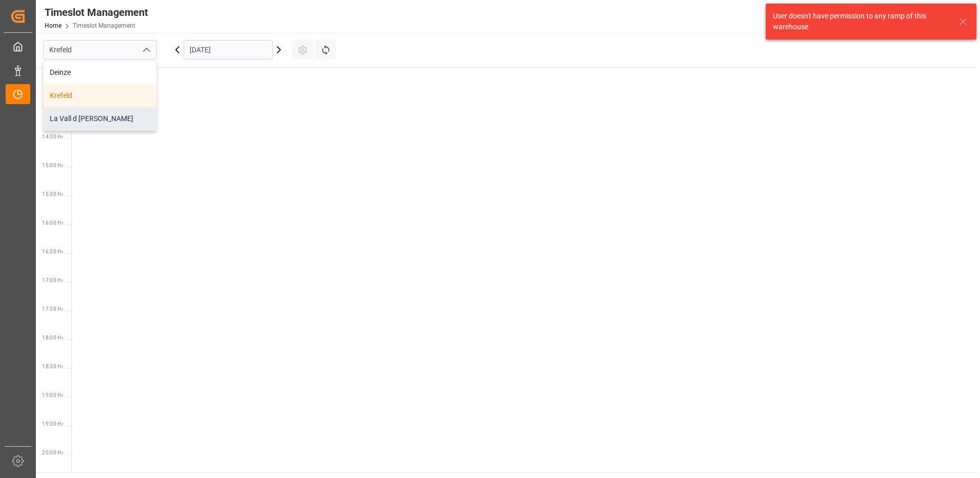 Image resolution: width=980 pixels, height=478 pixels. I want to click on div: Krefeld, so click(100, 95).